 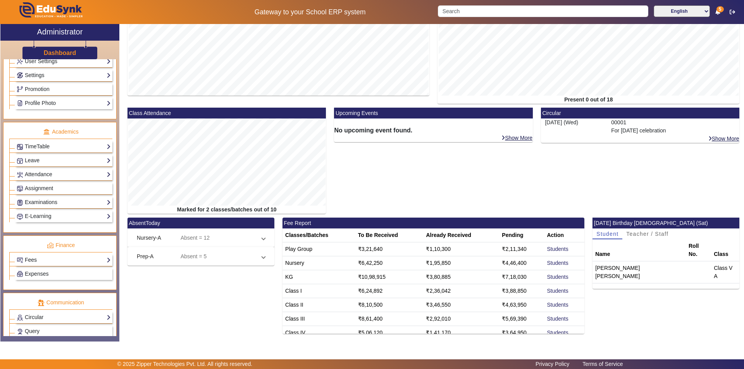 What do you see at coordinates (218, 238) in the screenshot?
I see `mat-panel-description: Absent = 12` at bounding box center [218, 238].